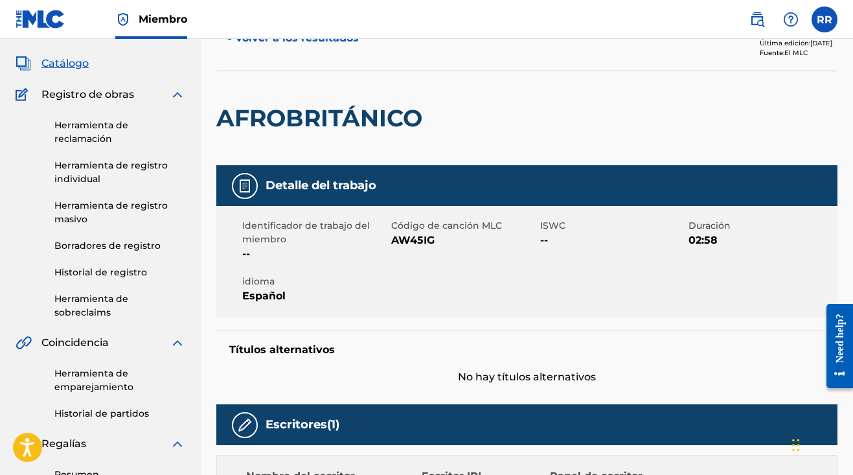 This screenshot has height=475, width=853. Describe the element at coordinates (322, 118) in the screenshot. I see `h2: AFROBRITÁNICO` at that location.